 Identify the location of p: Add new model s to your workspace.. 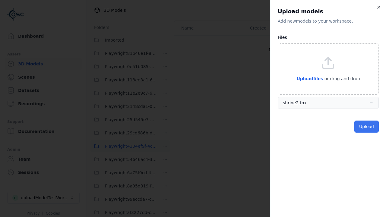
(328, 21).